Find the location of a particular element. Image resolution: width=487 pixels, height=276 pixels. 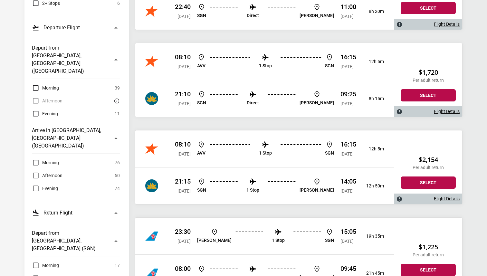

h3: Departure Flight is located at coordinates (61, 28).